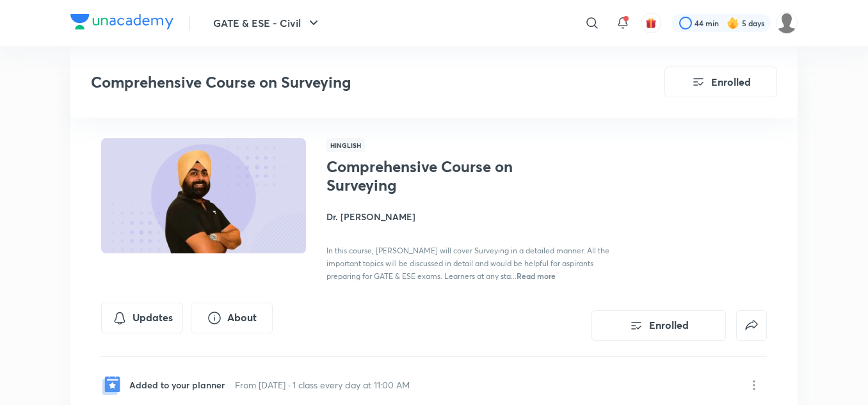 Image resolution: width=868 pixels, height=405 pixels. Describe the element at coordinates (142, 318) in the screenshot. I see `button: Updates` at that location.